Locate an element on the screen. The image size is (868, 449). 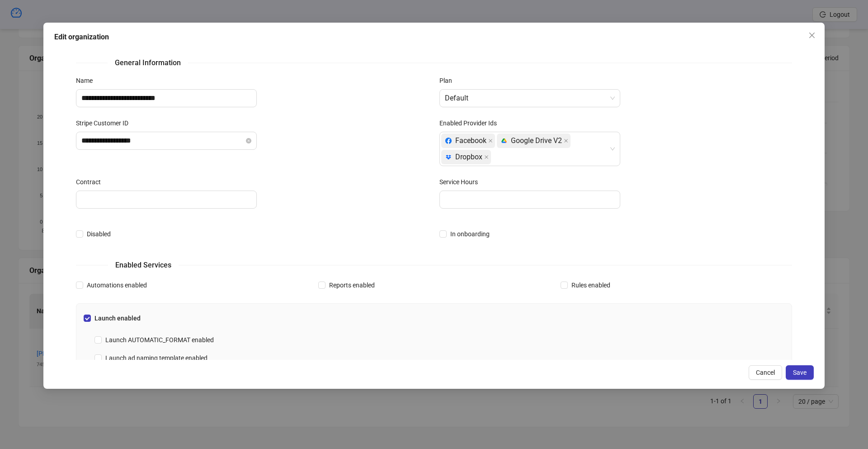
span: Launch enabled is located at coordinates (117, 318).